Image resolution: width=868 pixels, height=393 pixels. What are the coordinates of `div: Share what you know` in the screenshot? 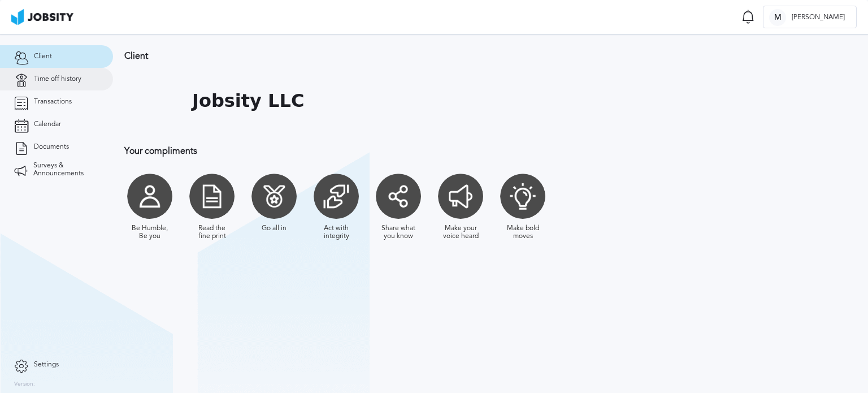 It's located at (398, 232).